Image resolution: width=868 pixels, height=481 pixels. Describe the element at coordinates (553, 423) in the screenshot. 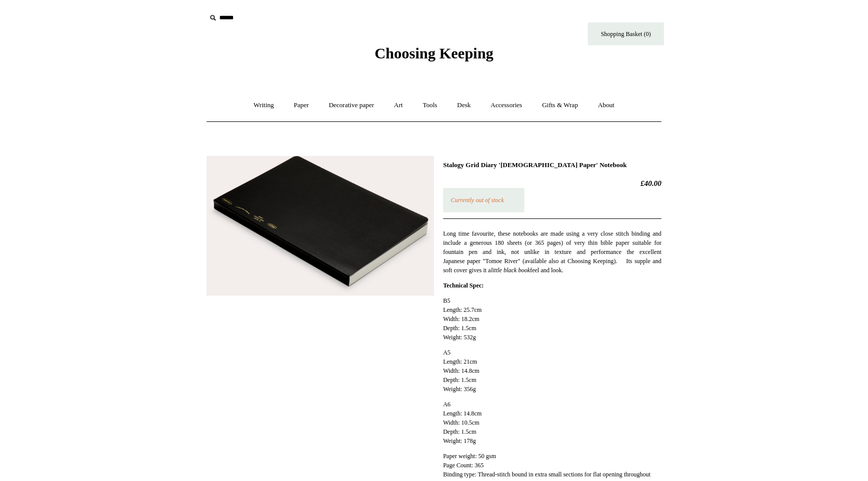

I see `p: A6 Length: 14.8cm Width: 10.5cm Depth: 1.5cm Weight: 178g` at that location.